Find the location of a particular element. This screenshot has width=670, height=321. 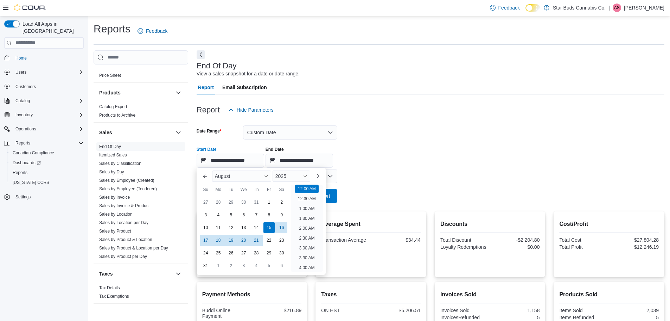

a: Tax Exemptions is located at coordinates (114, 296).